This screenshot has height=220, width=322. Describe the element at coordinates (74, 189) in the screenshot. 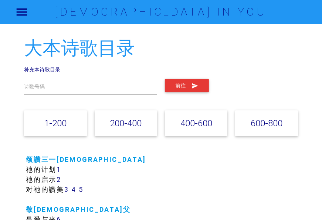

I see `a: 4` at that location.